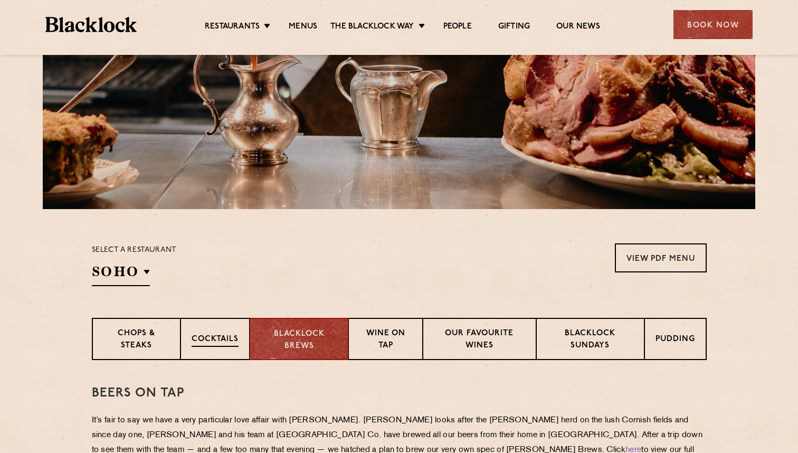  Describe the element at coordinates (134, 250) in the screenshot. I see `p: Select a restaurant` at that location.